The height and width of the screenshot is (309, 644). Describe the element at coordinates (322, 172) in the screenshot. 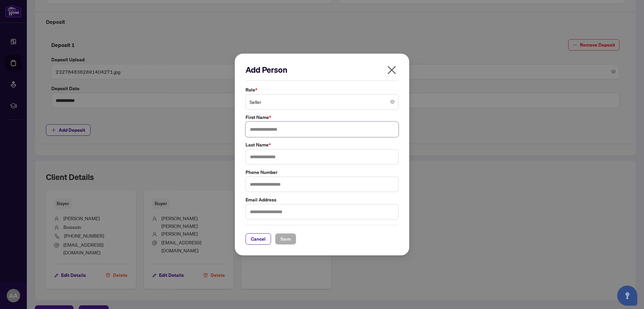

I see `label: Phone Number` at that location.